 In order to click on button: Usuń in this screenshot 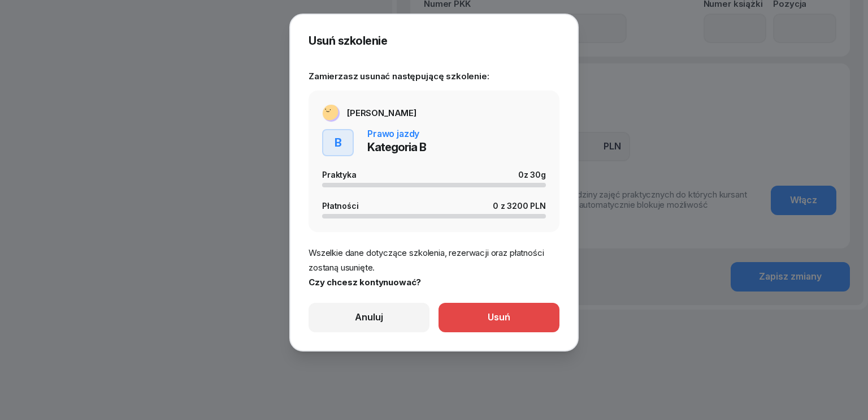, I will do `click(499, 317)`.